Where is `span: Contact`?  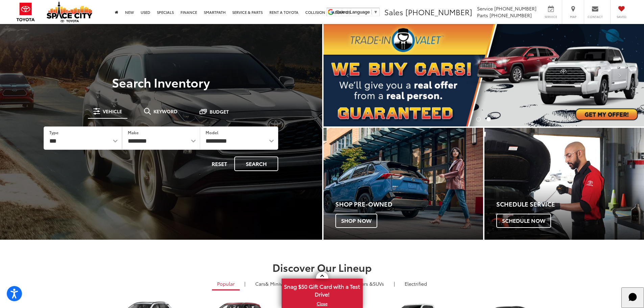
span: Contact is located at coordinates (595, 16).